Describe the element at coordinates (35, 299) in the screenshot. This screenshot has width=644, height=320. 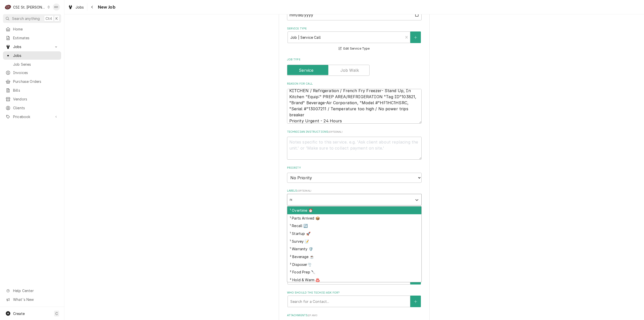
I see `span: What's New` at that location.